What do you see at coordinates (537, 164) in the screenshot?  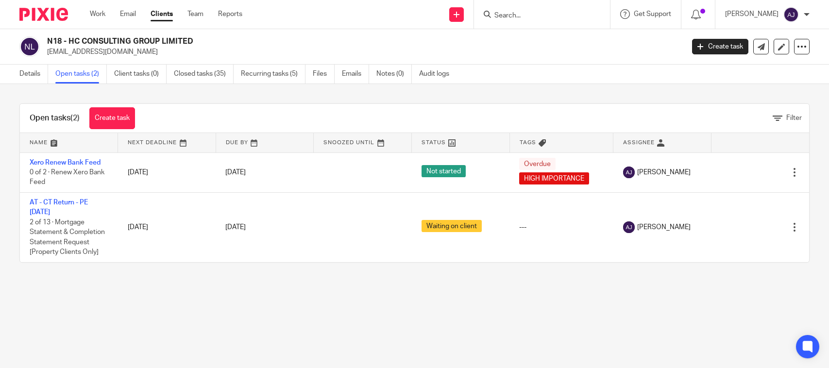 I see `span: Overdue` at bounding box center [537, 164].